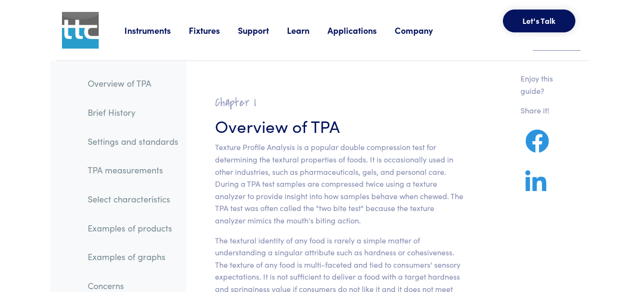  What do you see at coordinates (157, 30) in the screenshot?
I see `a: Instruments` at bounding box center [157, 30].